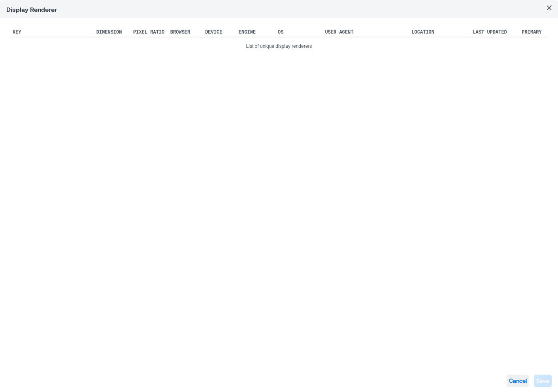 This screenshot has height=392, width=558. I want to click on th: User Agent, so click(340, 32).